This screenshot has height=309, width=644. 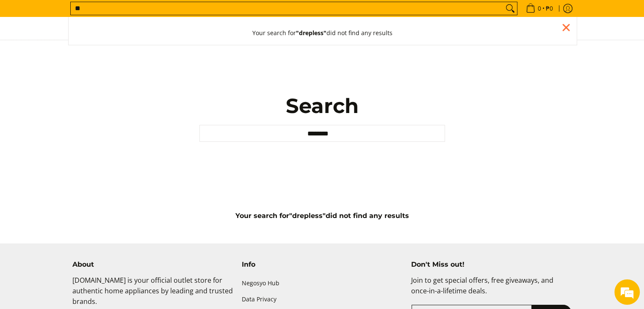 What do you see at coordinates (322, 106) in the screenshot?
I see `h1: Search` at bounding box center [322, 106].